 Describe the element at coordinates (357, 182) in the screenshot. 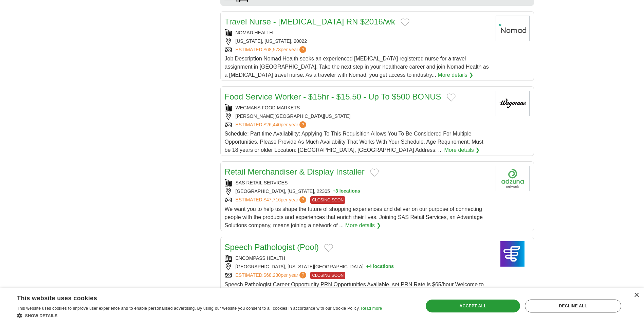

I see `div: SAS RETAIL SERVICES` at that location.